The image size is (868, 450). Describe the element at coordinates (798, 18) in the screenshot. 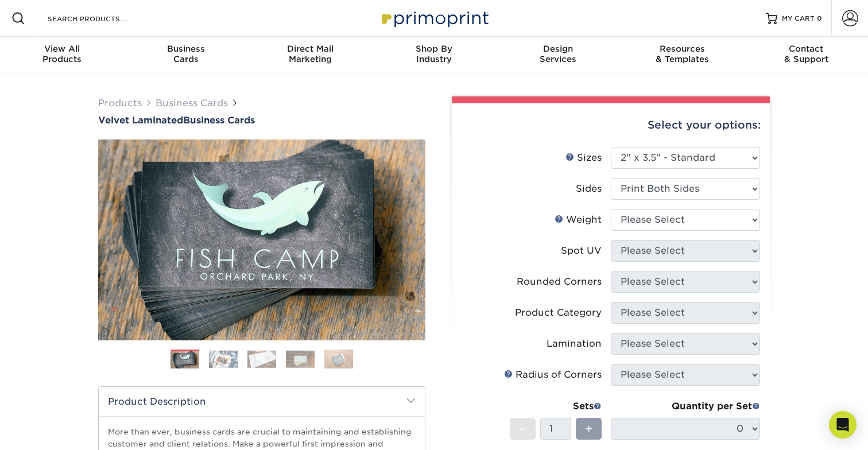

I see `span: MY CART` at that location.